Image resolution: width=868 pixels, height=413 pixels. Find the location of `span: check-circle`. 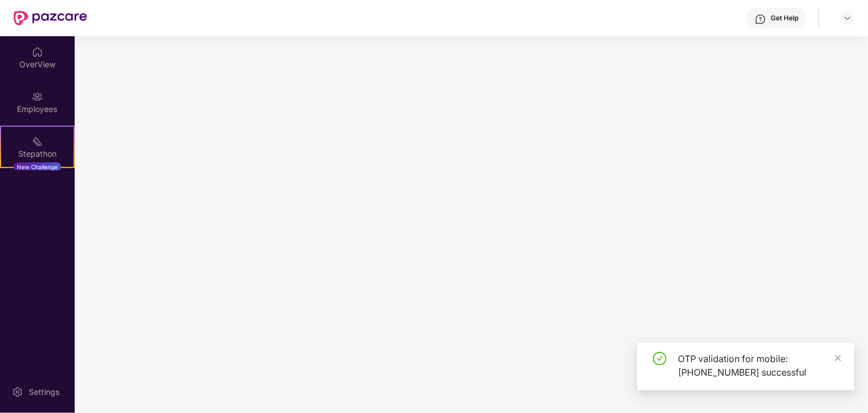

span: check-circle is located at coordinates (659, 359).